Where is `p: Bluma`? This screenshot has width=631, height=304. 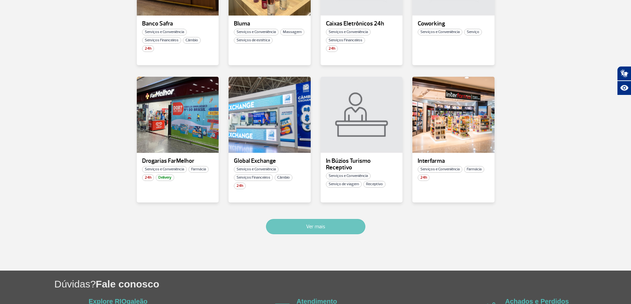 p: Bluma is located at coordinates (269, 24).